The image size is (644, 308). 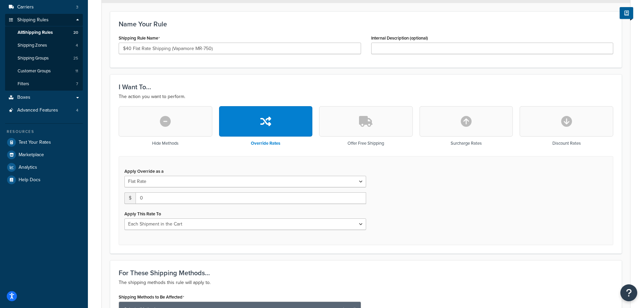 What do you see at coordinates (25, 7) in the screenshot?
I see `span: Carriers` at bounding box center [25, 7].